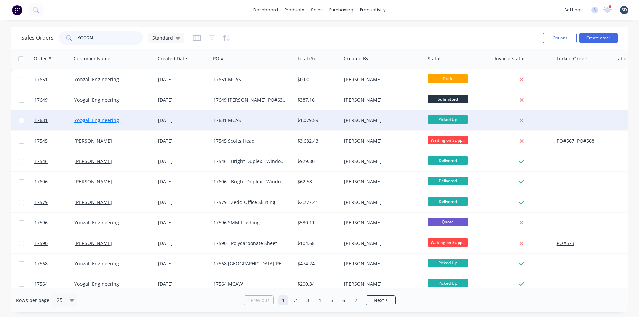 The image size is (644, 317). Describe the element at coordinates (55, 100) in the screenshot. I see `a: 17649` at that location.